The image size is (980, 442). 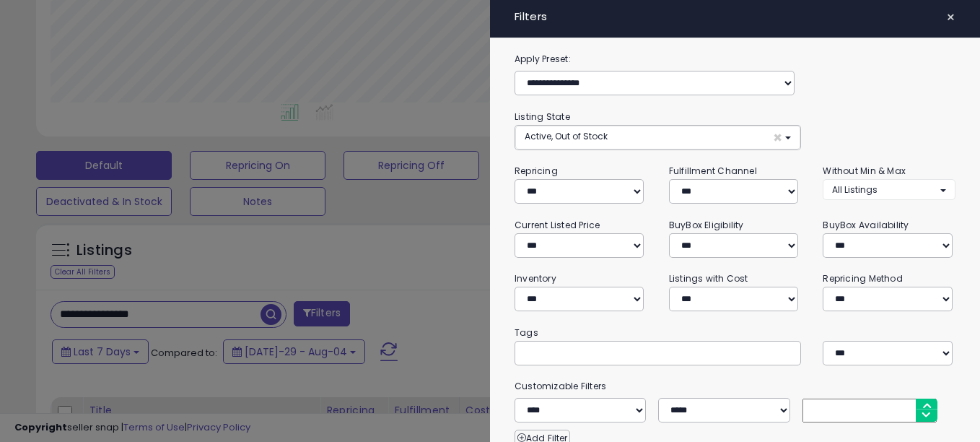 What do you see at coordinates (543, 116) in the screenshot?
I see `small: Listing State` at bounding box center [543, 116].